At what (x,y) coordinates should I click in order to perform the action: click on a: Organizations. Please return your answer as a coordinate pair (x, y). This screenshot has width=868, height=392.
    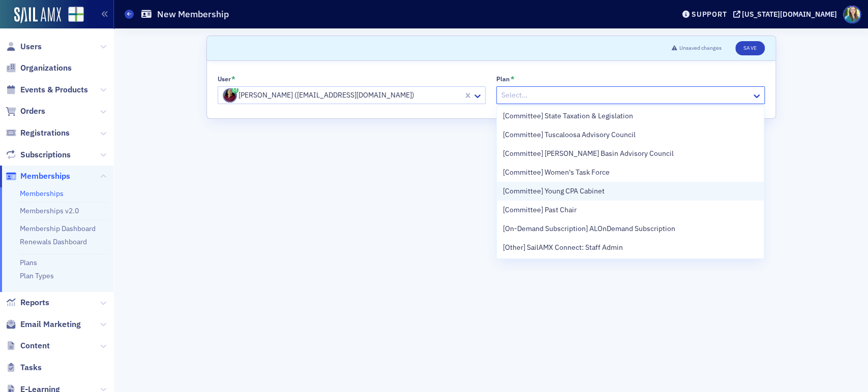
    Looking at the image, I should click on (38, 68).